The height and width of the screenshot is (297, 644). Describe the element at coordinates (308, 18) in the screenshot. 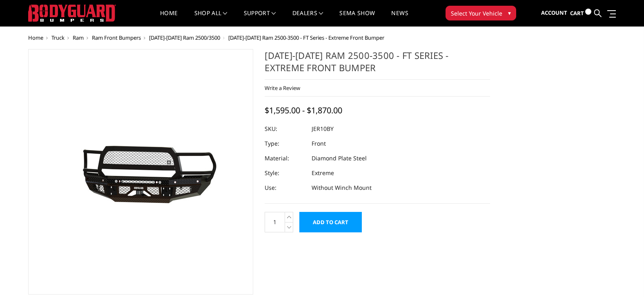

I see `a: Dealers` at that location.